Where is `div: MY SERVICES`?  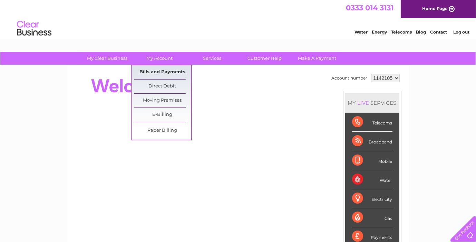
div: MY SERVICES is located at coordinates (372, 103).